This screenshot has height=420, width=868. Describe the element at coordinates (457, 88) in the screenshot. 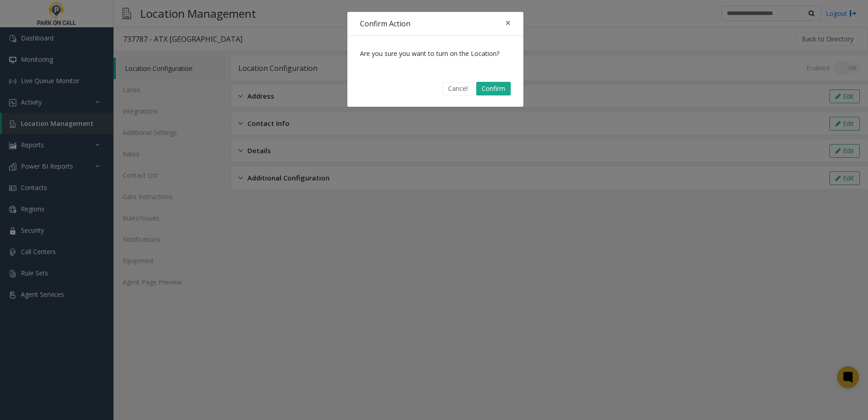

I see `button: Cancel` at that location.